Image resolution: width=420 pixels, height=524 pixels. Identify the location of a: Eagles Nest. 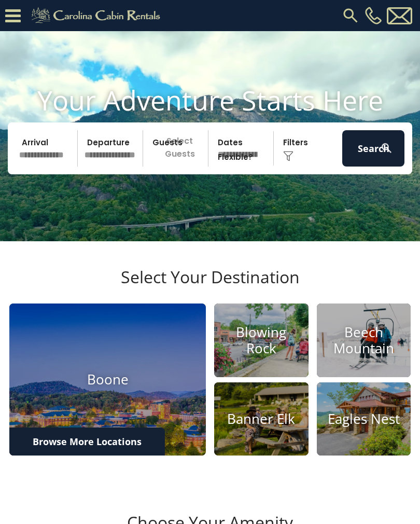
(364, 419).